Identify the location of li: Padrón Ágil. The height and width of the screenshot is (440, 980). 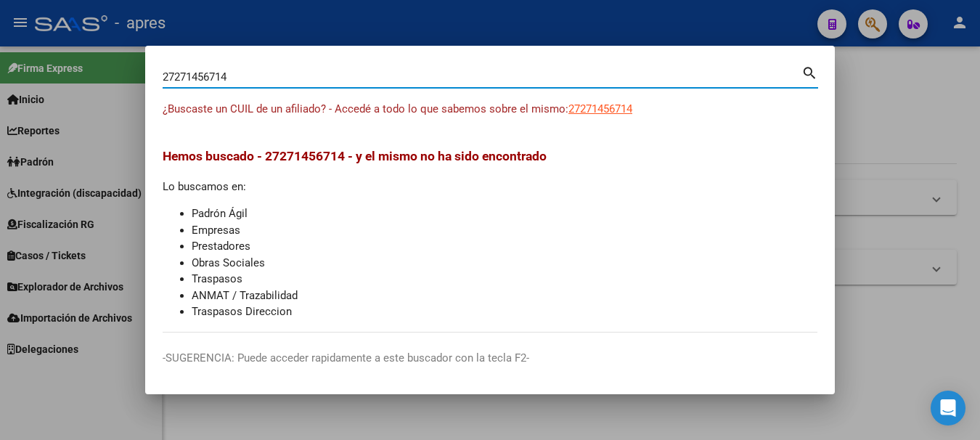
(504, 213).